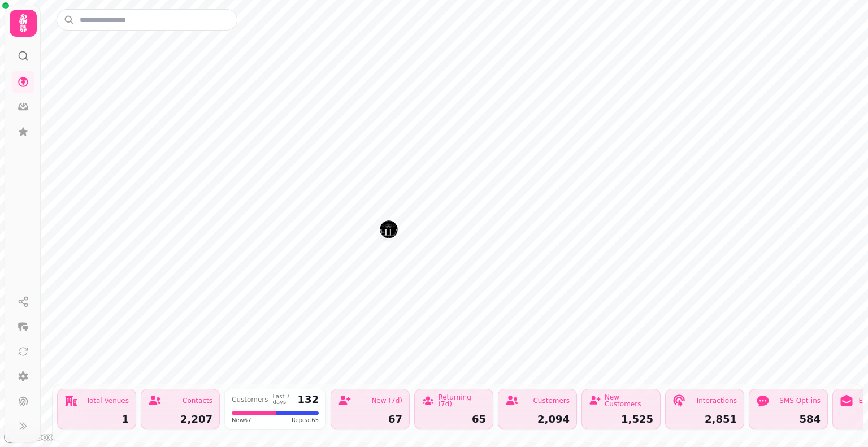 The width and height of the screenshot is (868, 447). Describe the element at coordinates (28, 436) in the screenshot. I see `a: Mapbox logo` at that location.